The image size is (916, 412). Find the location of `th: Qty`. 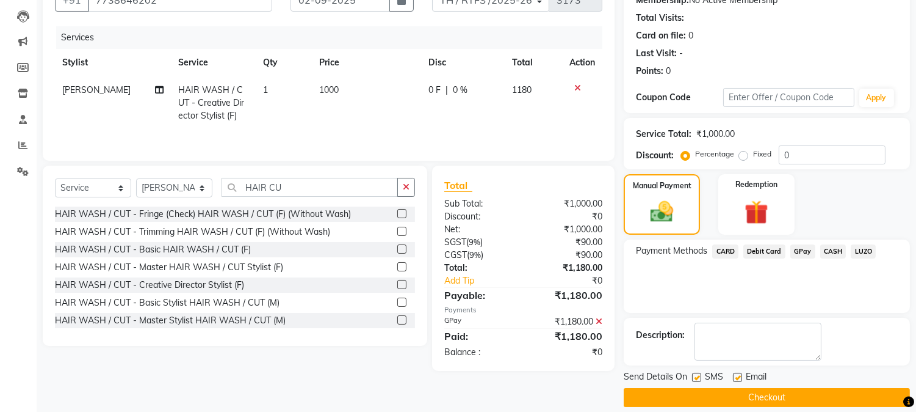

th: Qty is located at coordinates (284, 62).